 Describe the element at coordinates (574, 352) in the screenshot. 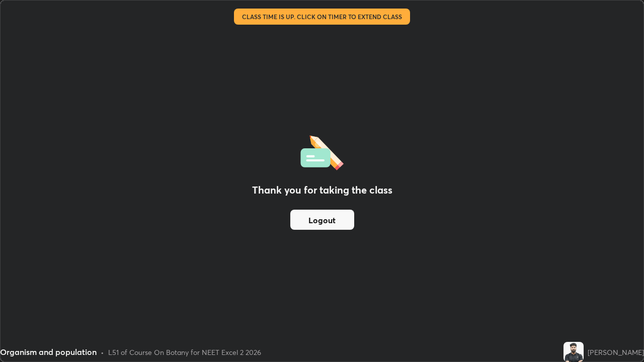

I see `img: d2d996f5197e45bfbb355c755dfad50d.jpg` at that location.